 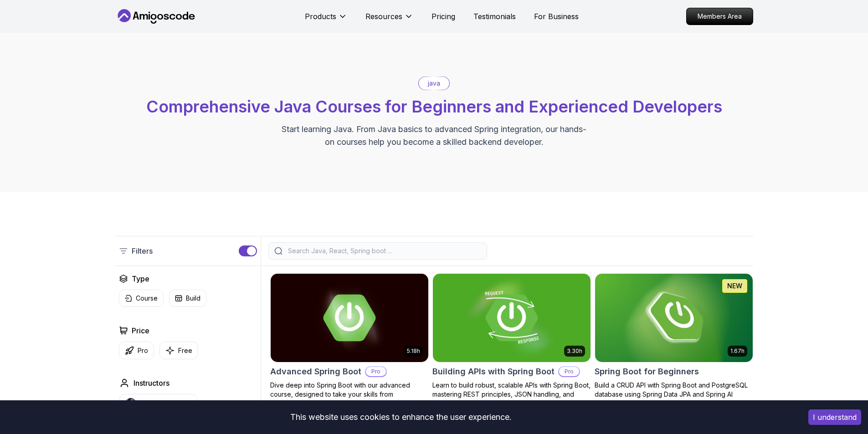 What do you see at coordinates (349, 341) in the screenshot?
I see `a: Advanced Spring Boot card5.18hAdvanced Spring BootProDive deep into Spring Boot with our advanced...` at bounding box center [349, 341].